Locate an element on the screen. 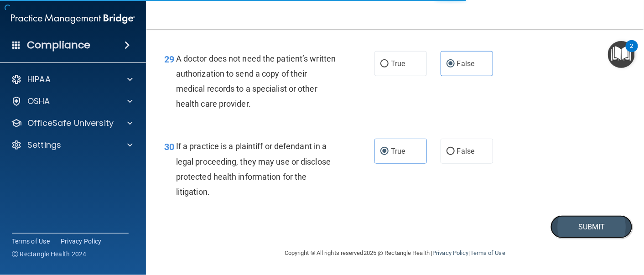  a: OSHA is located at coordinates (72, 101).